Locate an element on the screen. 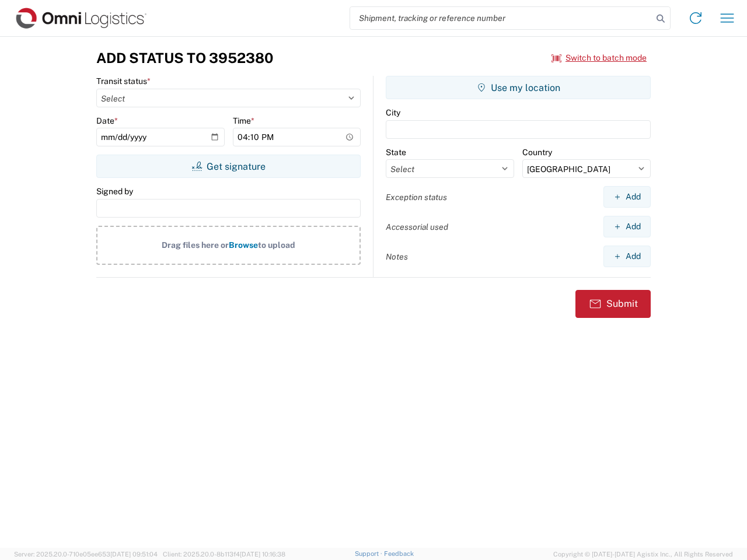  span: Drag files here or is located at coordinates (195, 245).